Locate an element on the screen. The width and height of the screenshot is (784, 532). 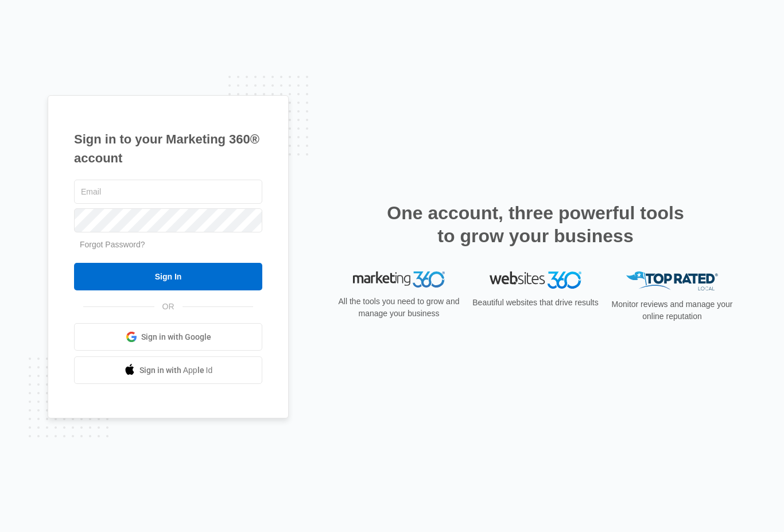
h1: Sign in to your Marketing 360® account is located at coordinates (168, 149).